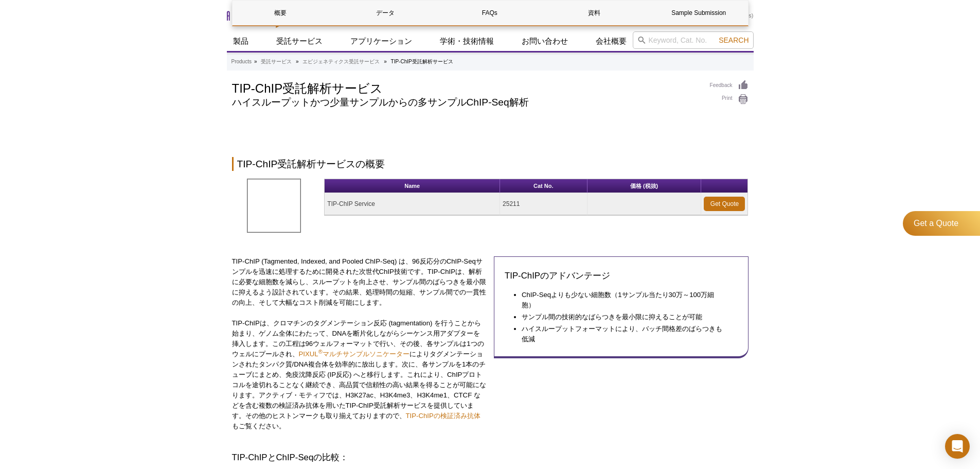 The image size is (980, 469). What do you see at coordinates (490, 458) in the screenshot?
I see `h3: TIP-ChIPとChIP-Seqの比較：` at bounding box center [490, 458].